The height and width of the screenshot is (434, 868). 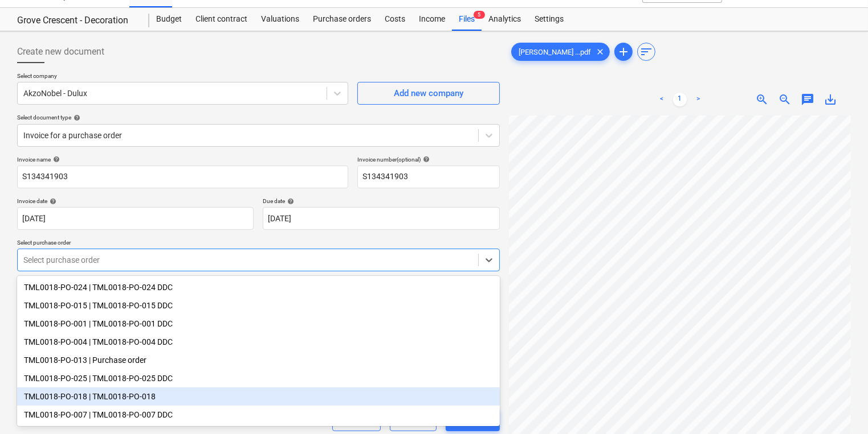 I want to click on div: Files, so click(x=467, y=19).